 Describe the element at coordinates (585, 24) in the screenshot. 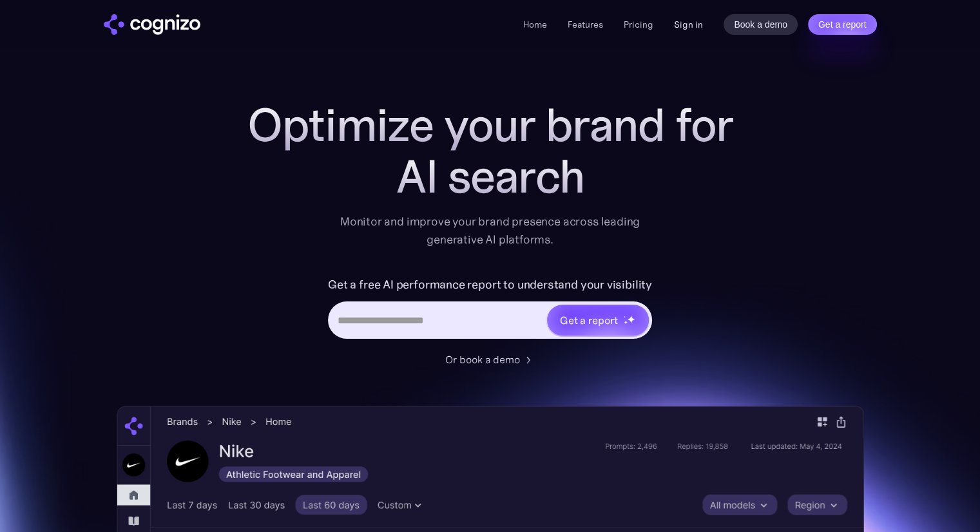

I see `a: Features` at that location.